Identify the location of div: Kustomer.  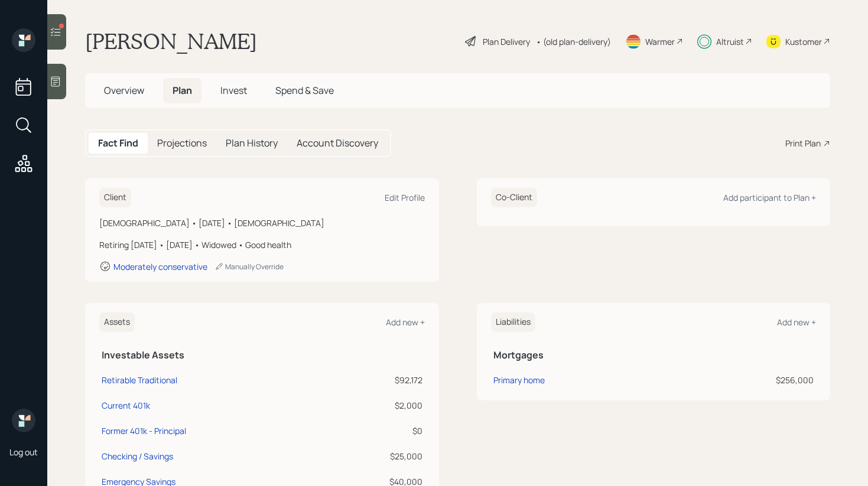
(804, 42).